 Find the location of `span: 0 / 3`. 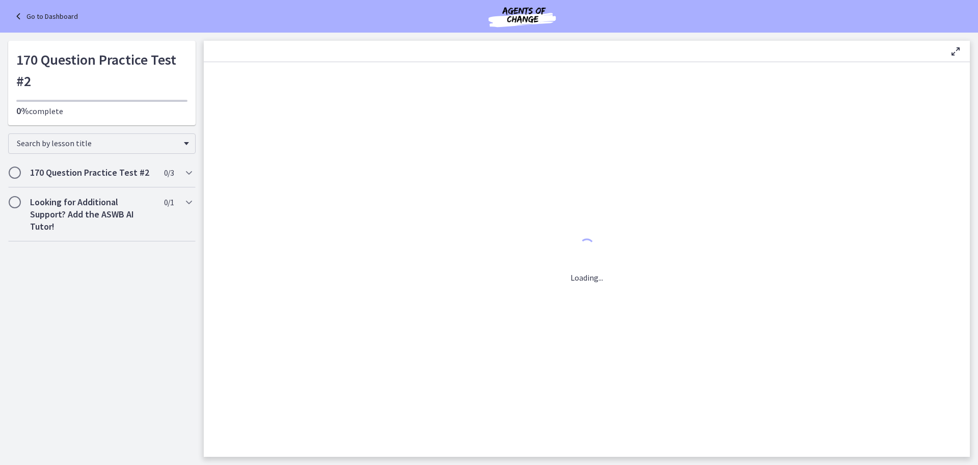

span: 0 / 3 is located at coordinates (169, 173).